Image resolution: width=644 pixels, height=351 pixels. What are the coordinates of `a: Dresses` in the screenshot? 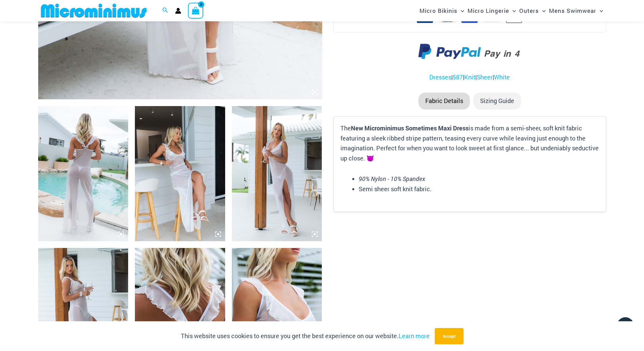 It's located at (440, 77).